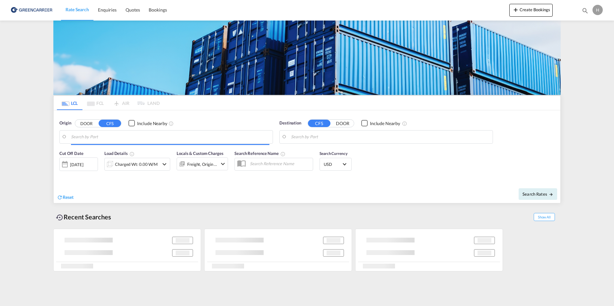  I want to click on span: Reset, so click(68, 197).